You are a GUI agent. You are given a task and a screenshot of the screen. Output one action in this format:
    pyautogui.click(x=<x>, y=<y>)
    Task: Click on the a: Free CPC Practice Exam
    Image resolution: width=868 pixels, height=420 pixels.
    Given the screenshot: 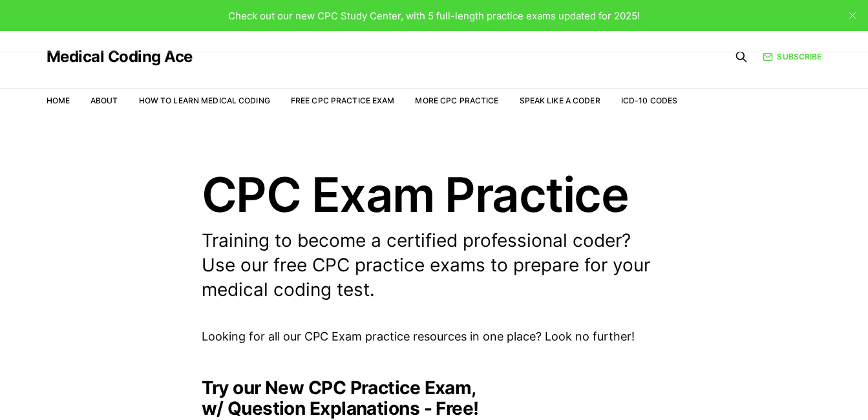 What is the action you would take?
    pyautogui.click(x=342, y=100)
    